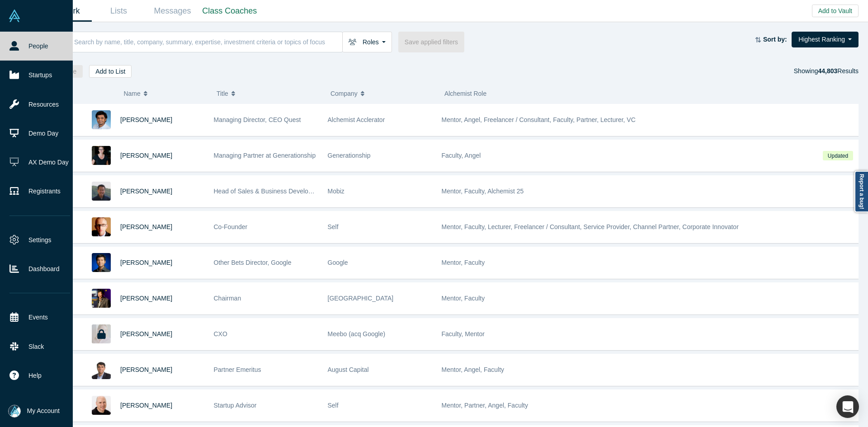 The width and height of the screenshot is (868, 427). Describe the element at coordinates (338, 262) in the screenshot. I see `span: Google` at that location.